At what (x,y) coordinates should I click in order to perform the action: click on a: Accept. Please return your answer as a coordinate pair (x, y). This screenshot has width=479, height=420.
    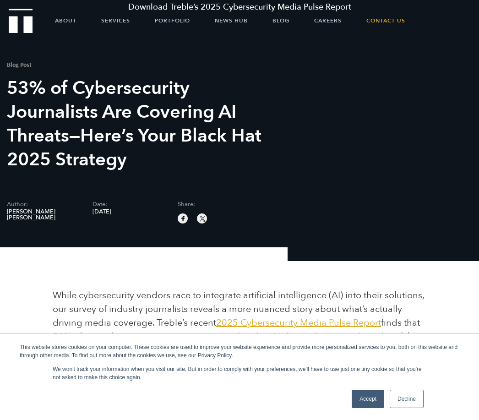
    Looking at the image, I should click on (368, 399).